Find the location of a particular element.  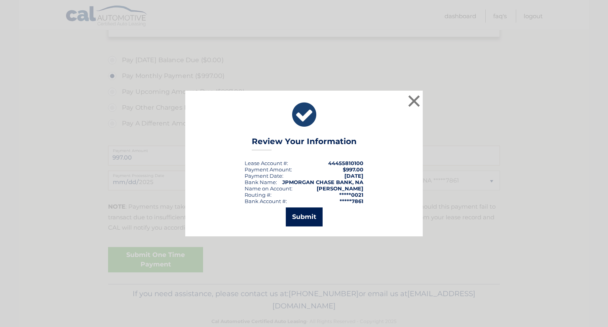

strong: 44455810100 is located at coordinates (346, 163).